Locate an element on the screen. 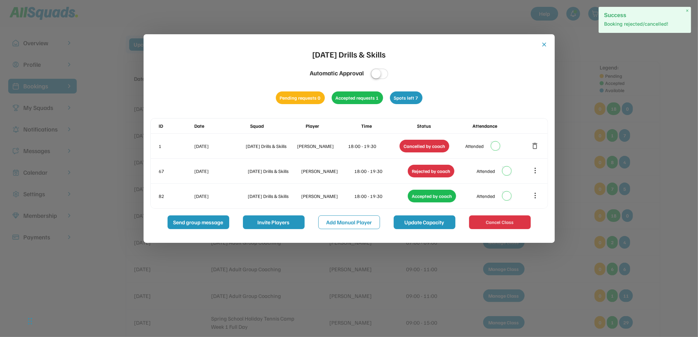 The height and width of the screenshot is (337, 698). div: Rejected by coach is located at coordinates (431, 171).